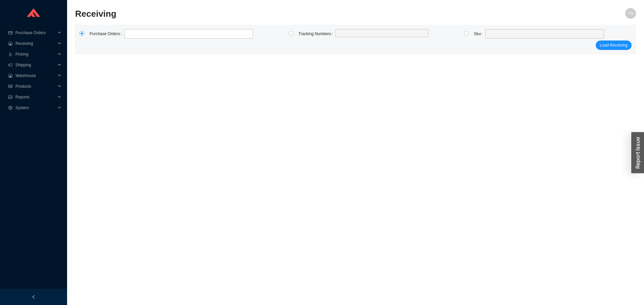  What do you see at coordinates (11, 86) in the screenshot?
I see `span: read` at bounding box center [11, 86].